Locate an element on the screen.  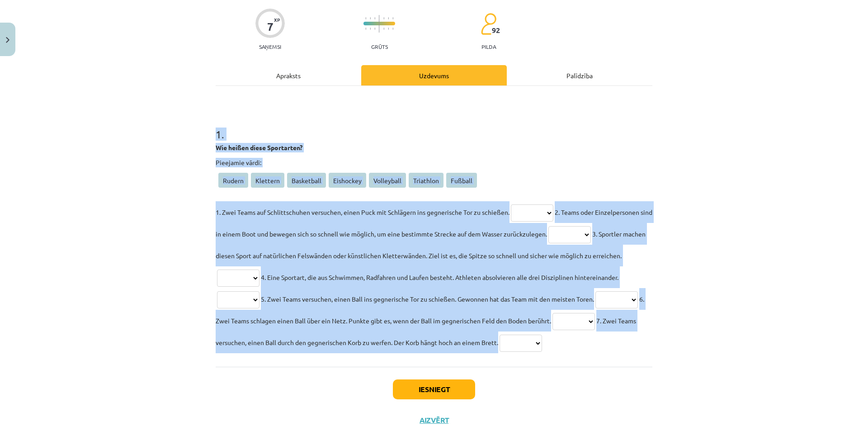
span: Triathlon is located at coordinates (426, 180).